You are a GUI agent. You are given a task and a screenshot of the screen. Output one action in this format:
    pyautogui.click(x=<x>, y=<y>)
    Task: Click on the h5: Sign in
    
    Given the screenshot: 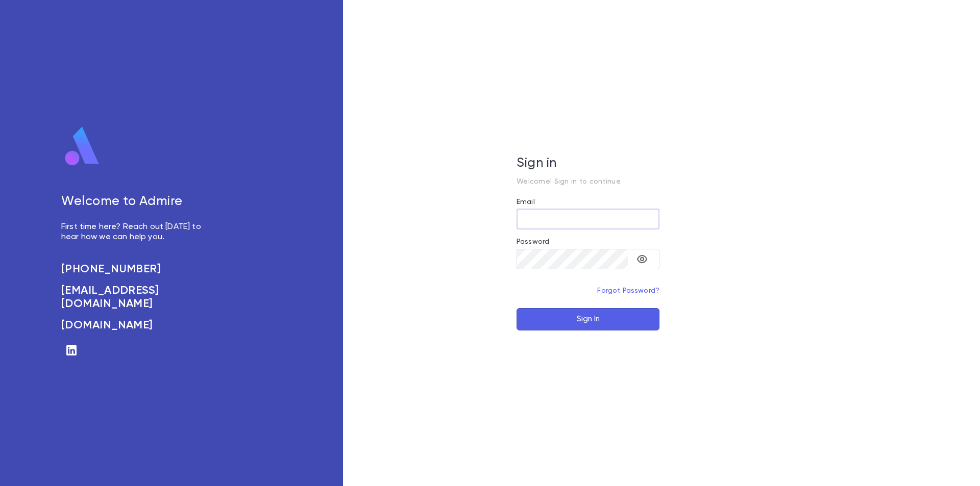 What is the action you would take?
    pyautogui.click(x=588, y=164)
    